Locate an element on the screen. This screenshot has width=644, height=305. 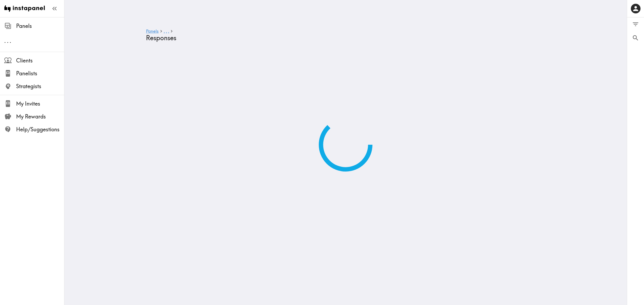
span: Panelists is located at coordinates (40, 74).